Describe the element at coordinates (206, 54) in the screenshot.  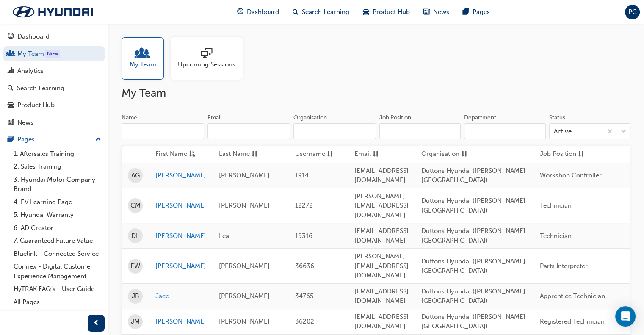
I see `span: sessionType_ONLINE_URL-icon` at that location.